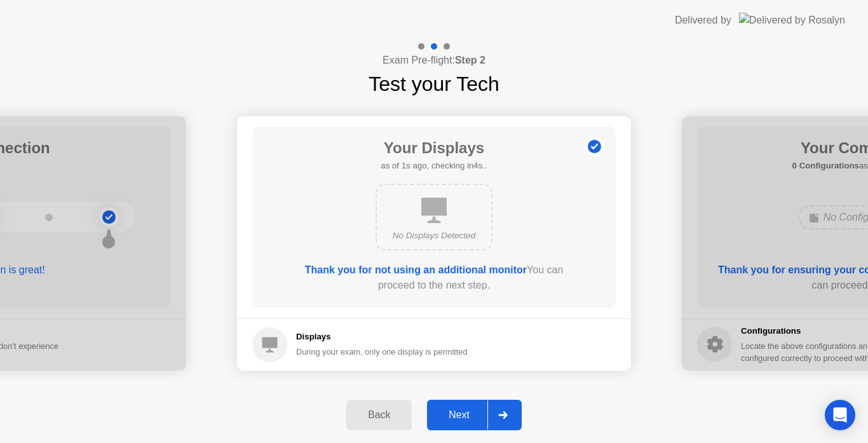 This screenshot has height=443, width=868. What do you see at coordinates (434, 277) in the screenshot?
I see `div: You can proceed to the next step.` at bounding box center [434, 277].